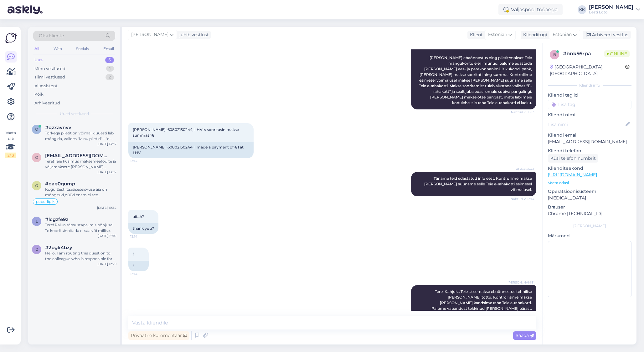  Describe the element at coordinates (78, 155) in the screenshot. I see `span: otti.sven@gmail.com` at that location.